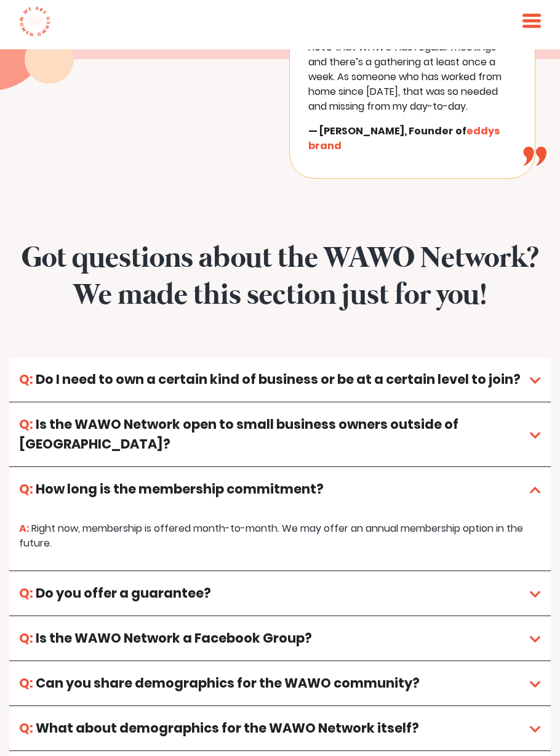  I want to click on span: Can you share demographics for the WAWO community?, so click(219, 683).